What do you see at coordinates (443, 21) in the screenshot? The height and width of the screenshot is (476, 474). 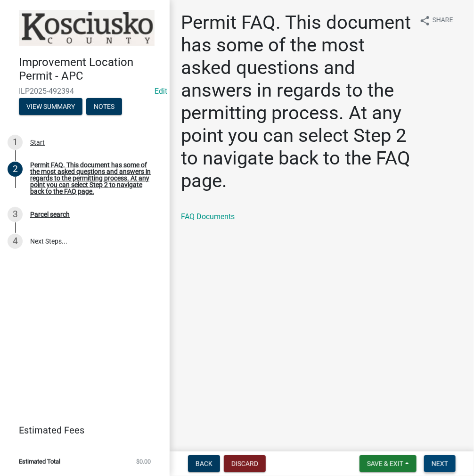 I see `span: Share` at bounding box center [443, 21].